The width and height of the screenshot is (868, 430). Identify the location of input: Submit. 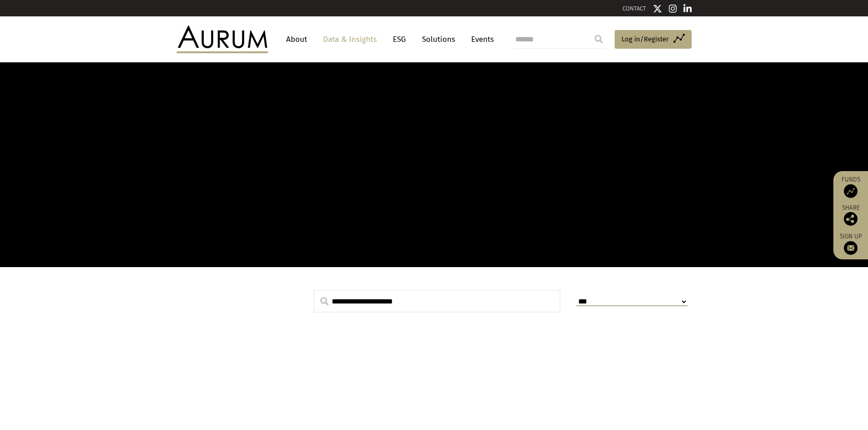
(599, 39).